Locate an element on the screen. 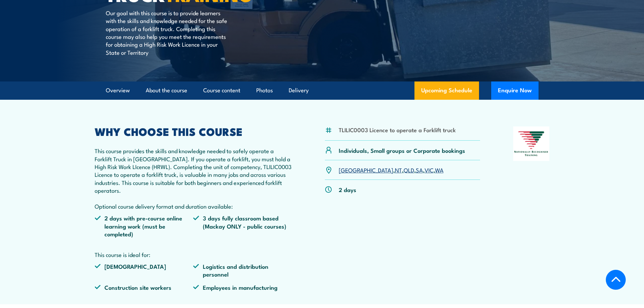  a: VIC is located at coordinates (429, 170).